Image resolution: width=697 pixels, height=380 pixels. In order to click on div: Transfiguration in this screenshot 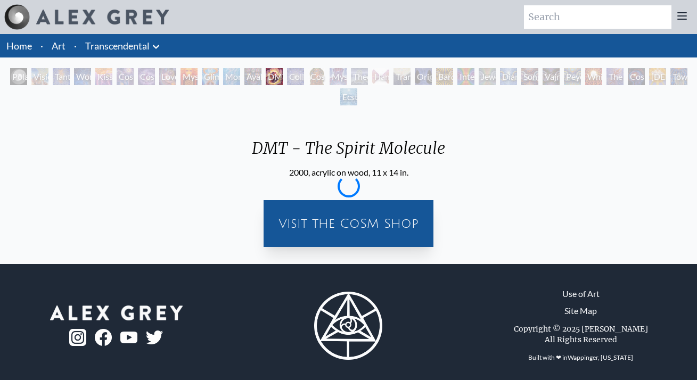, I will do `click(402, 77)`.